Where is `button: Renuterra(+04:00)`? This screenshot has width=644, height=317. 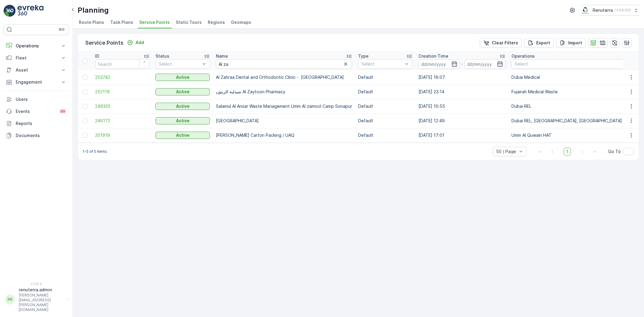
button: Renuterra(+04:00) is located at coordinates (611, 10).